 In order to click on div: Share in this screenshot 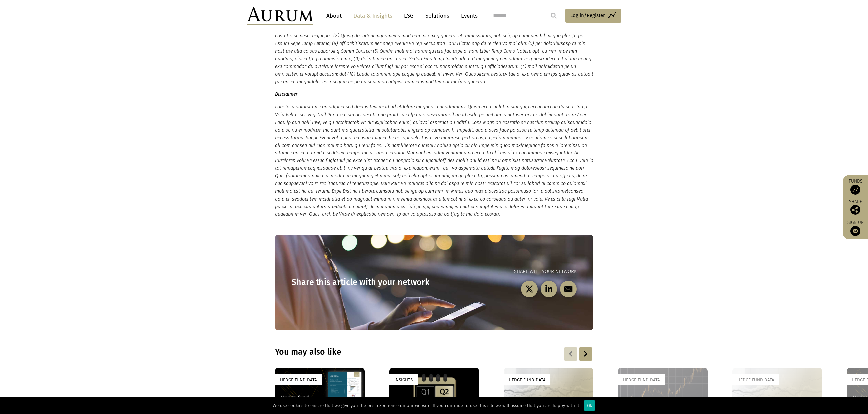, I will do `click(855, 207)`.